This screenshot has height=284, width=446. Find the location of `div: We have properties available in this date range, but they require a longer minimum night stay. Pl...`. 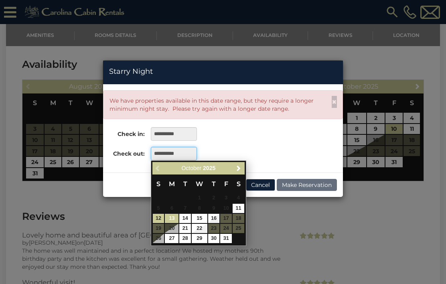

div: We have properties available in this date range, but they require a longer minimum night stay. Pl... is located at coordinates (219, 105).